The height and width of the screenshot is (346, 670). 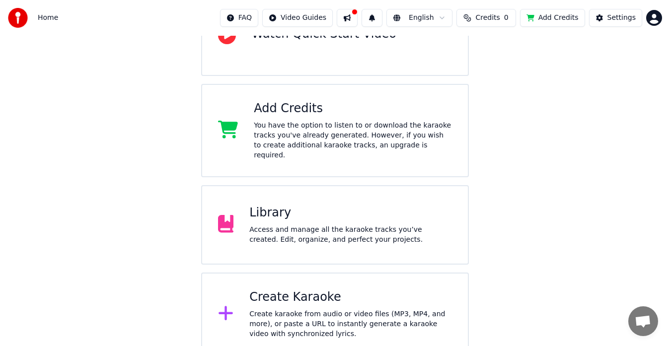 What do you see at coordinates (350, 297) in the screenshot?
I see `div: Create Karaoke` at bounding box center [350, 297].